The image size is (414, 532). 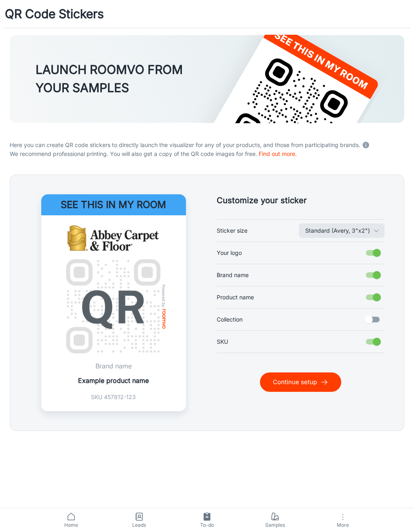 I want to click on span: SKU, so click(x=223, y=342).